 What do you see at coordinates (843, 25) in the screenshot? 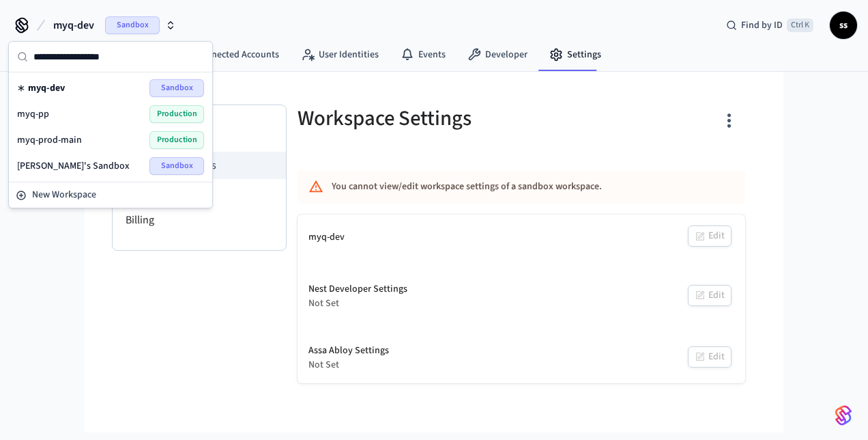
I see `button: ss` at bounding box center [843, 25].